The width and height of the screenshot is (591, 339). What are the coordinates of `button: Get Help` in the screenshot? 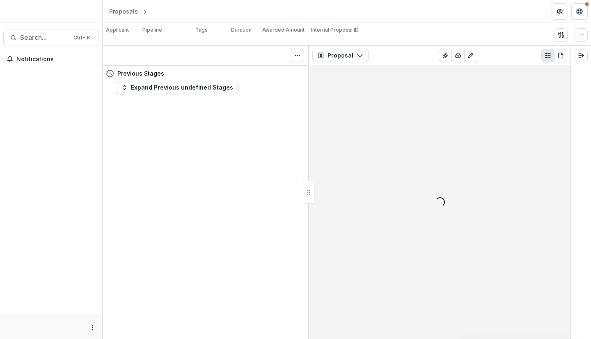 It's located at (580, 12).